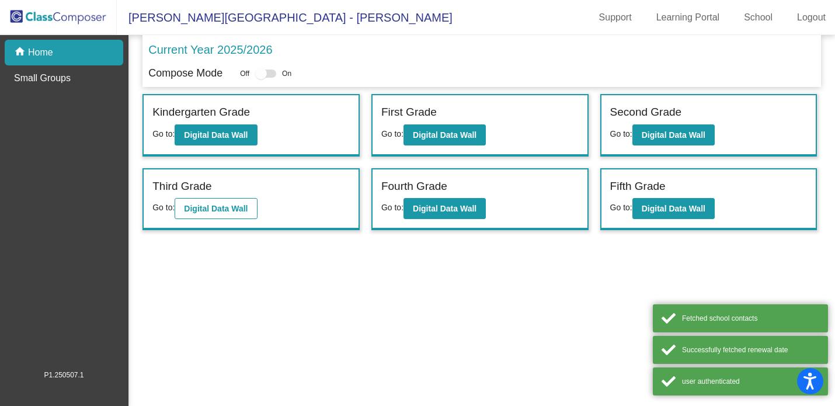 The image size is (835, 406). What do you see at coordinates (646, 112) in the screenshot?
I see `label: Second Grade` at bounding box center [646, 112].